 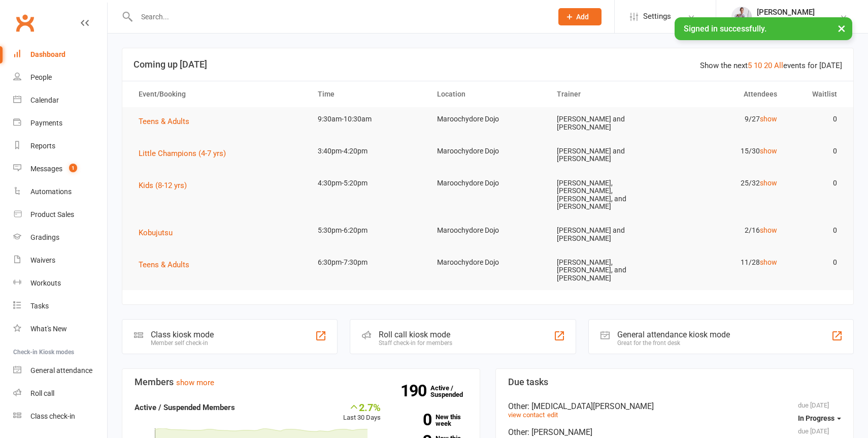 What do you see at coordinates (727, 183) in the screenshot?
I see `td: 25/32` at bounding box center [727, 183].